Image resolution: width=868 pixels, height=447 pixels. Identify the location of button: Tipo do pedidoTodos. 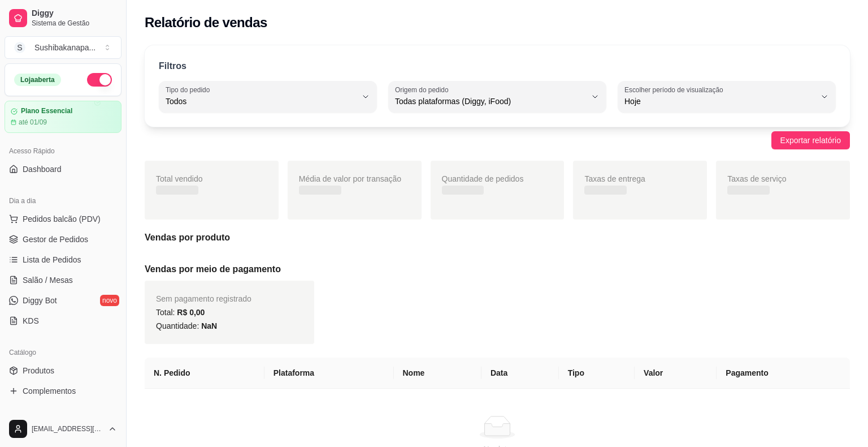
(268, 96).